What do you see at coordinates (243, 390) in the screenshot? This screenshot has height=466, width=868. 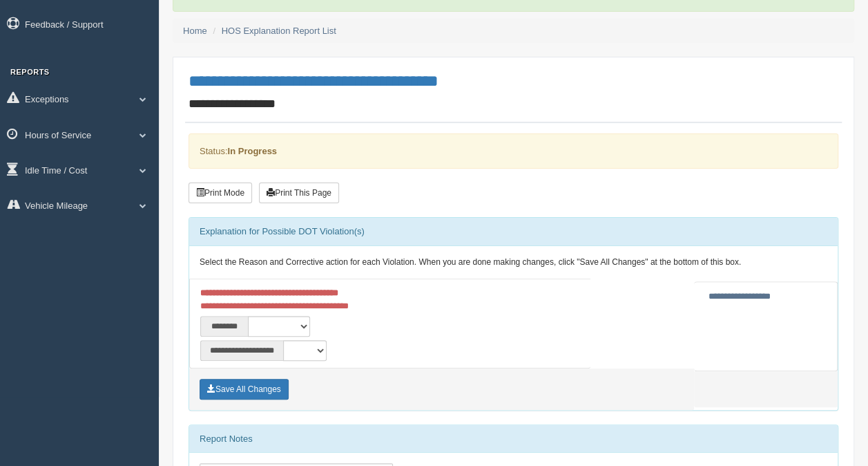 I see `button: Save` at bounding box center [243, 390].